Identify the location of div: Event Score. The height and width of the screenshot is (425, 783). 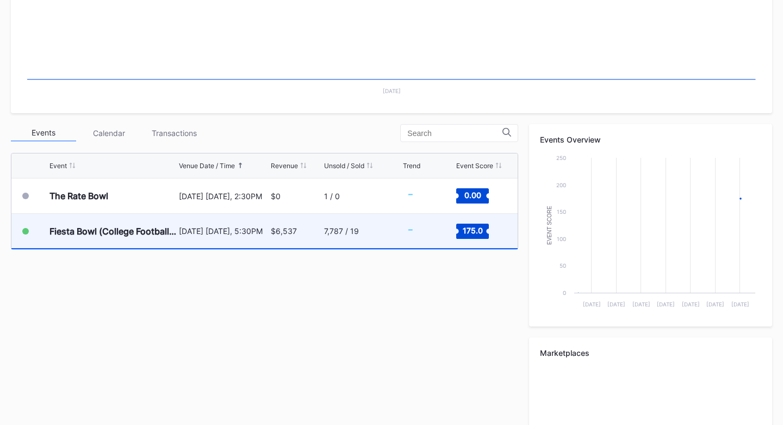
(475, 165).